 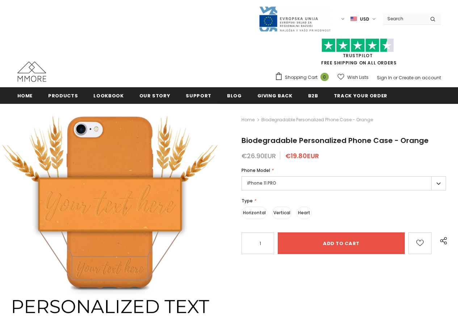 I want to click on a: Sign In, so click(x=385, y=77).